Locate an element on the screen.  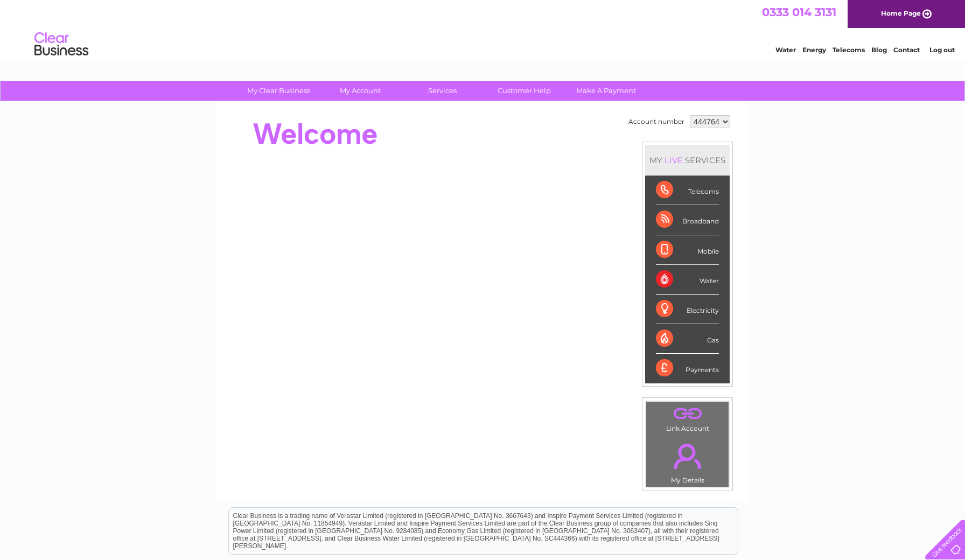
img: logo.png is located at coordinates (61, 44).